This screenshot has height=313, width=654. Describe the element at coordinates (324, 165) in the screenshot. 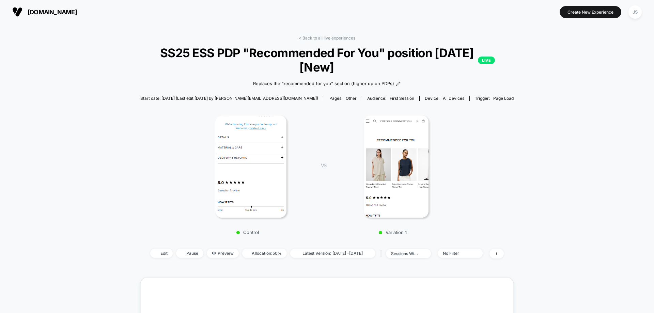

I see `span: VS` at that location.